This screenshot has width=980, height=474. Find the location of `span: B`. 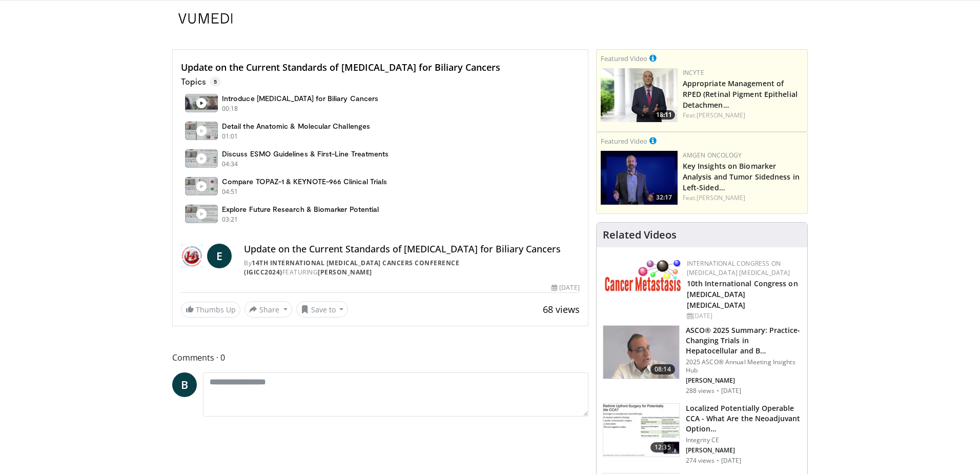

span: B is located at coordinates (184, 385).